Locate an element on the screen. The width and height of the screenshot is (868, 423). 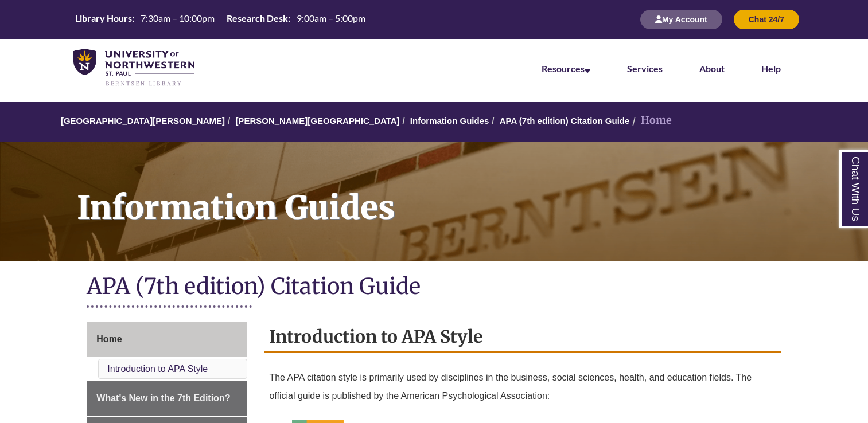
li: Home is located at coordinates (651, 120).